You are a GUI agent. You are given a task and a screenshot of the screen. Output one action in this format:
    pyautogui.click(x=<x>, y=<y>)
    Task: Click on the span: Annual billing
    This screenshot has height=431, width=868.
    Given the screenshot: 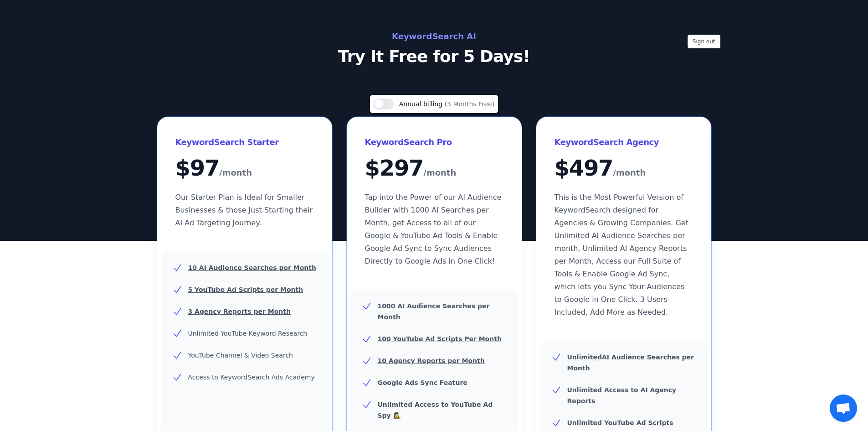 What is the action you would take?
    pyautogui.click(x=422, y=104)
    